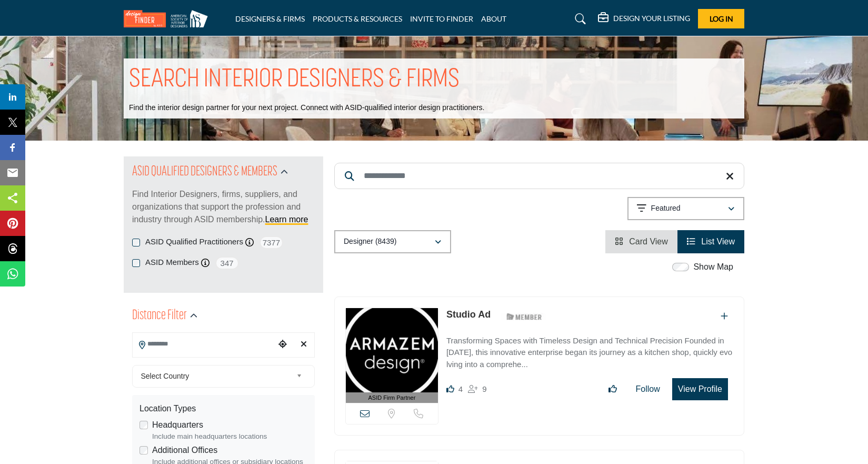  What do you see at coordinates (270, 19) in the screenshot?
I see `a: DESIGNERS & FIRMS` at bounding box center [270, 19].